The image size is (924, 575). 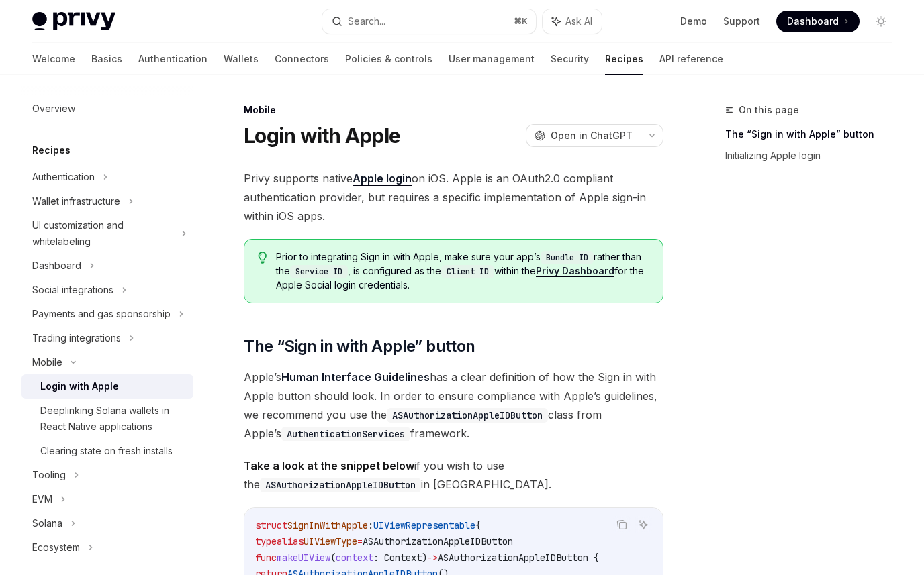 What do you see at coordinates (359, 346) in the screenshot?
I see `span: The “Sign in with Apple” button` at bounding box center [359, 346].